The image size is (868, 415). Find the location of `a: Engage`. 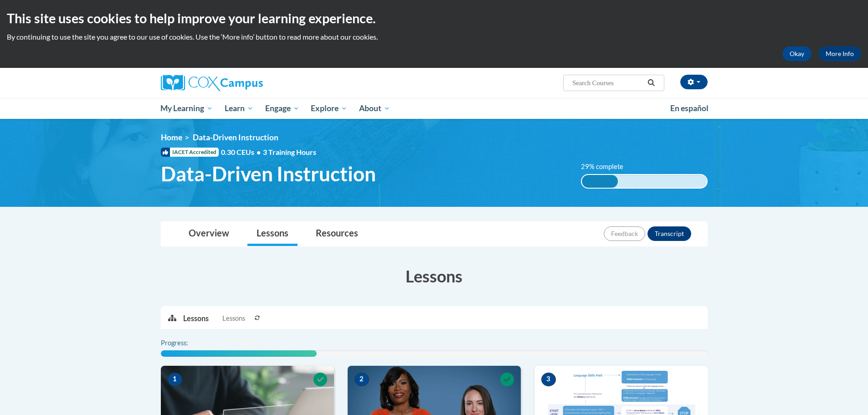

a: Engage is located at coordinates (282, 108).